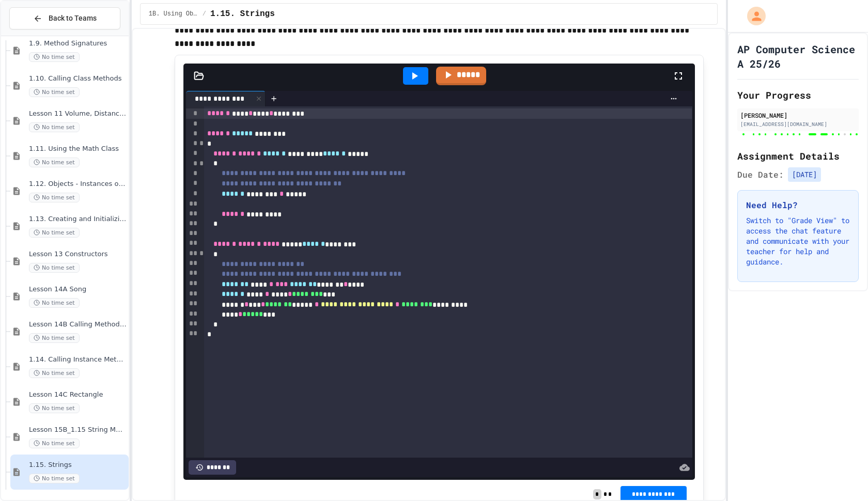  What do you see at coordinates (78, 430) in the screenshot?
I see `span: Lesson 15B_1.15 String Methods Demonstration` at bounding box center [78, 430].